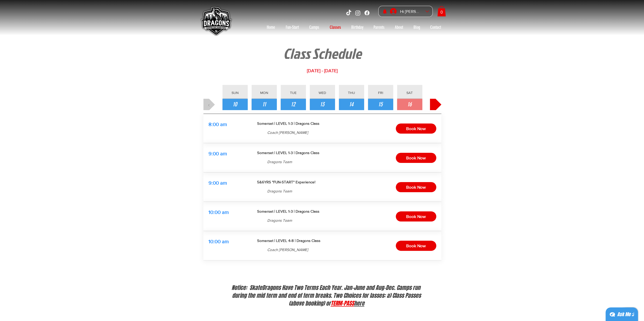 The width and height of the screenshot is (644, 321). I want to click on p: Fun-Start, so click(292, 27).